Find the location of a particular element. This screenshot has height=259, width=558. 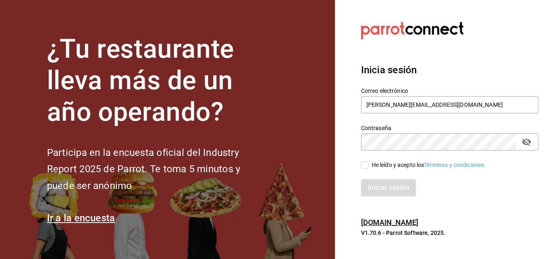

h3: Inicia sesión is located at coordinates (450, 70).